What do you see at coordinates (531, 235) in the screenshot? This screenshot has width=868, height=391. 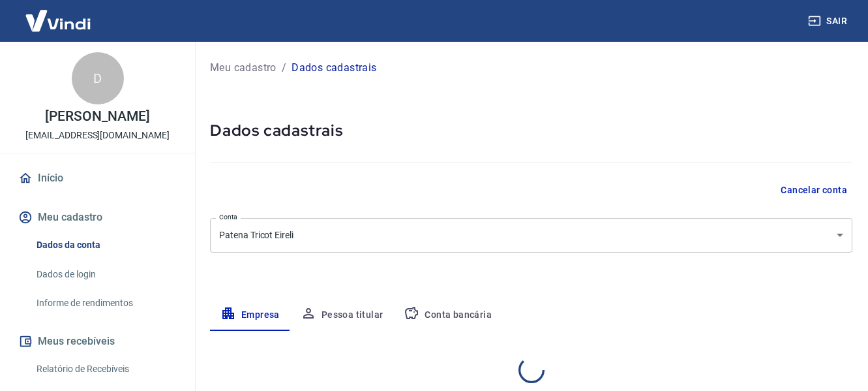 I see `div: Patena Tricot Eireli` at bounding box center [531, 235].